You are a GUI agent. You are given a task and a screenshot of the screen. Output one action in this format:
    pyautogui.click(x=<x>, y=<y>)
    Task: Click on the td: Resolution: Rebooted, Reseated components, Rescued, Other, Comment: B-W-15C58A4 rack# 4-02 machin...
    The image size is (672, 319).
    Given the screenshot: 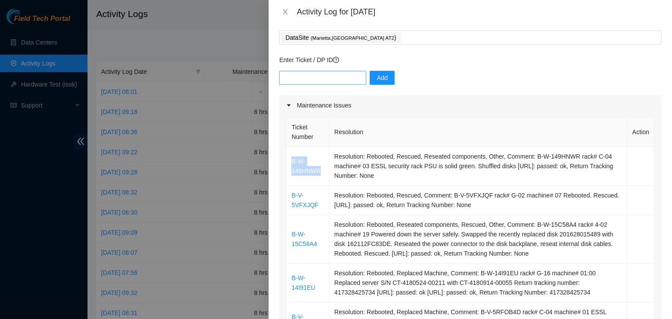 What is the action you would take?
    pyautogui.click(x=478, y=239)
    